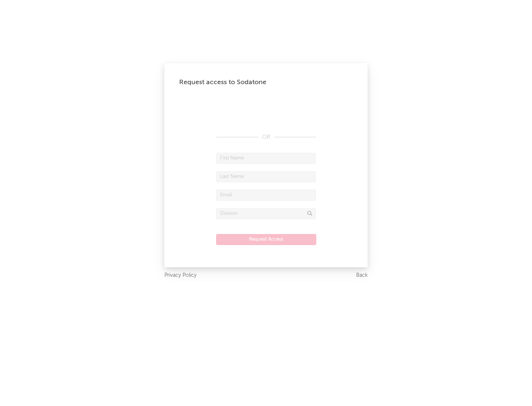 The width and height of the screenshot is (532, 406). I want to click on button: Request Access, so click(266, 240).